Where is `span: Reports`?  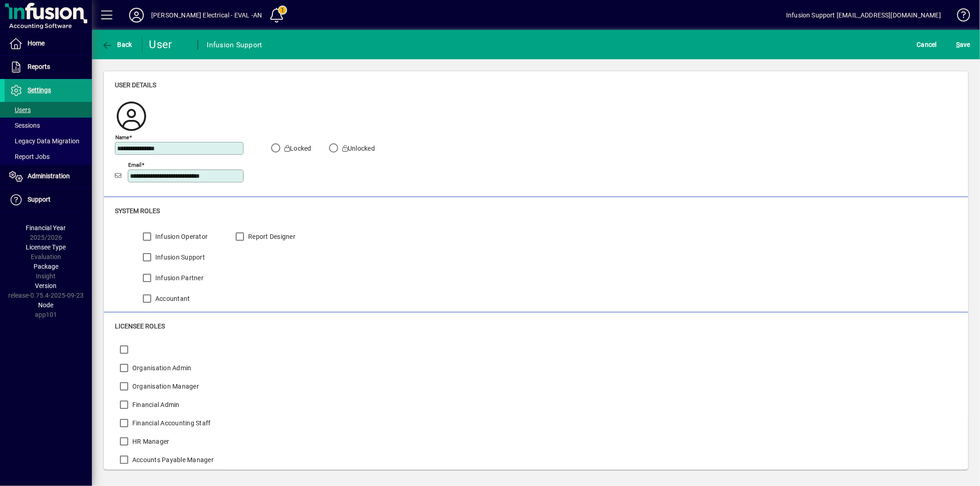 span: Reports is located at coordinates (39, 67).